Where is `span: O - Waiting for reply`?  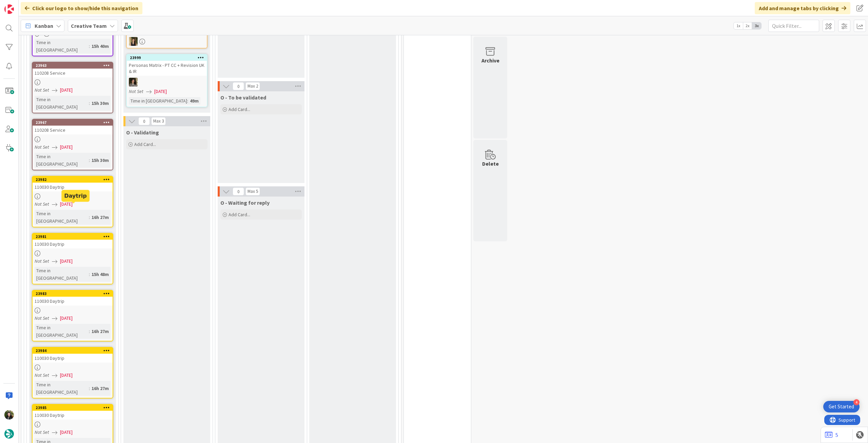
span: O - Waiting for reply is located at coordinates (245, 203).